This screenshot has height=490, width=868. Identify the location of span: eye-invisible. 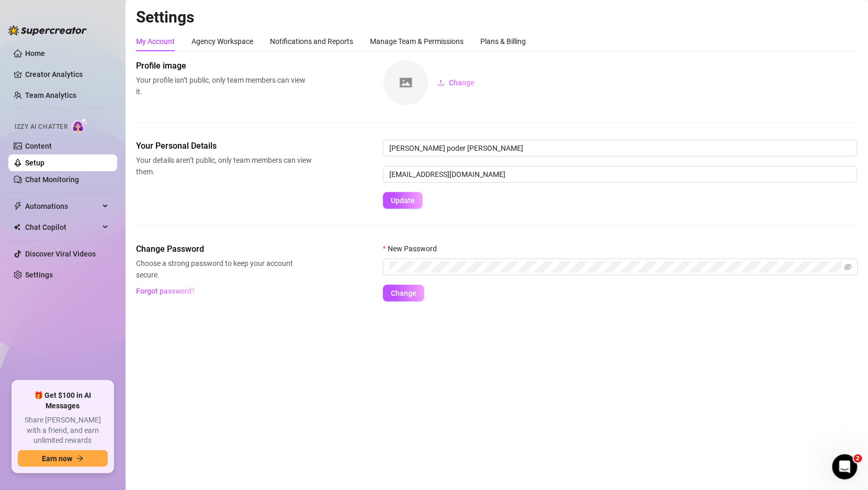
(849, 267).